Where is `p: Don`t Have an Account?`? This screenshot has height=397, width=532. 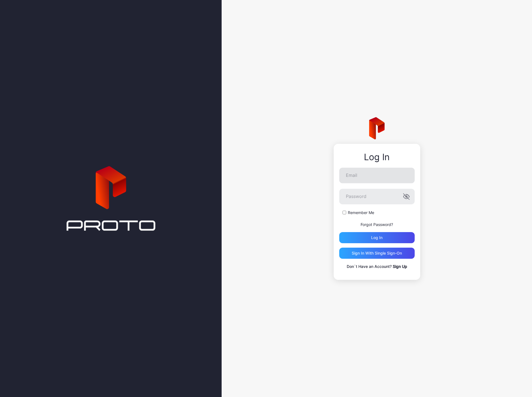 p: Don`t Have an Account? is located at coordinates (377, 266).